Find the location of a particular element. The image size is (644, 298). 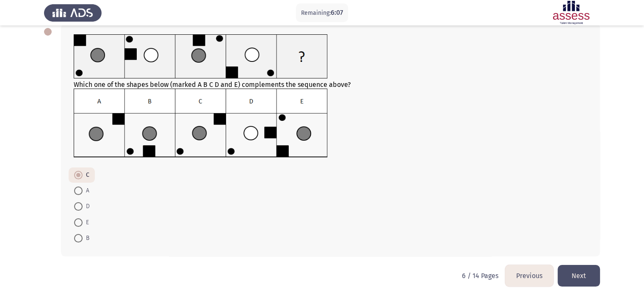

button: load next page is located at coordinates (579, 275).